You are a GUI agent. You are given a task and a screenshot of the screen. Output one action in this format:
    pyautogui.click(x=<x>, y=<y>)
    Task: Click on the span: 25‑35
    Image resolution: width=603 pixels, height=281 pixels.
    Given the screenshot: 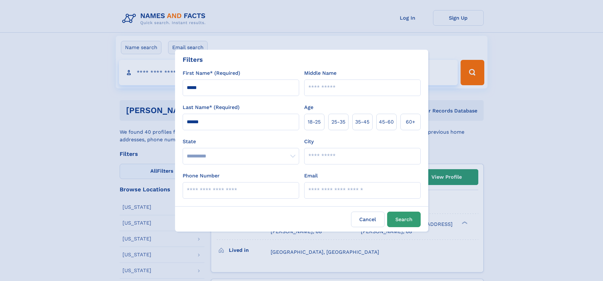 What is the action you would take?
    pyautogui.click(x=338, y=122)
    